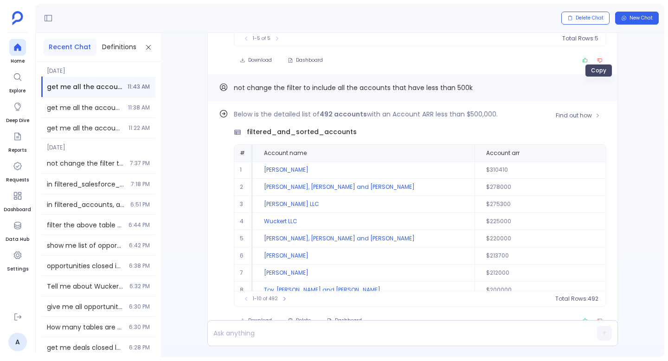  Describe the element at coordinates (285, 153) in the screenshot. I see `span: Account name` at that location.